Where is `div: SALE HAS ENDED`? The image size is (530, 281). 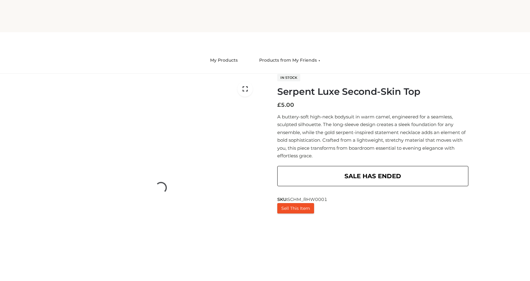 div: SALE HAS ENDED is located at coordinates (372, 176).